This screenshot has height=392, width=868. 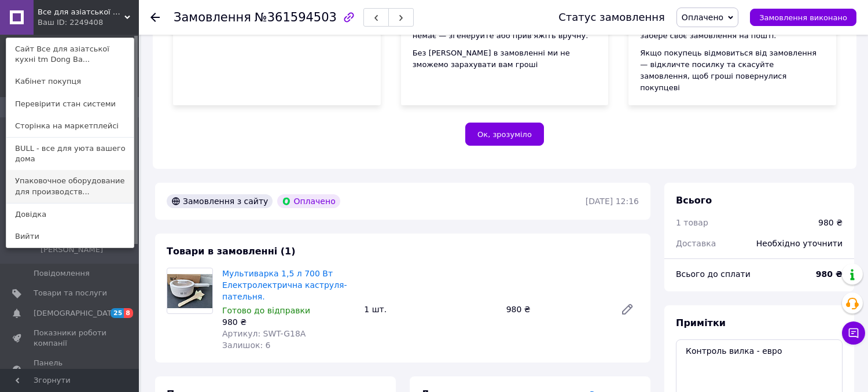 What do you see at coordinates (70, 236) in the screenshot?
I see `a: Вийти` at bounding box center [70, 236].